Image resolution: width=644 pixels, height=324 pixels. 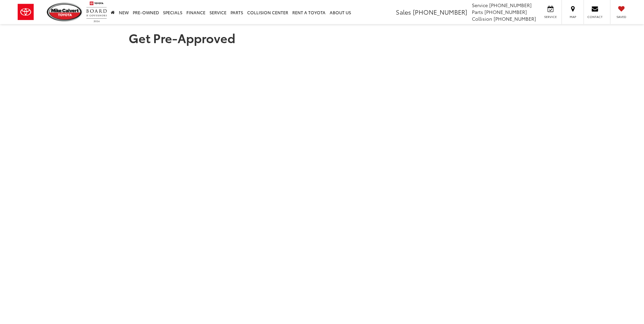 I want to click on span: Saved, so click(x=621, y=17).